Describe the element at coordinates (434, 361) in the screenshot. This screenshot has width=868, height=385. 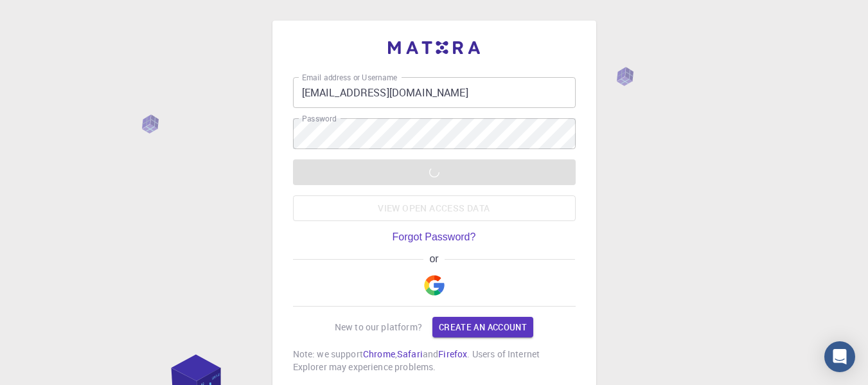
I see `p: Note: we support , and . Users of Internet Explorer may experience problems.` at that location.